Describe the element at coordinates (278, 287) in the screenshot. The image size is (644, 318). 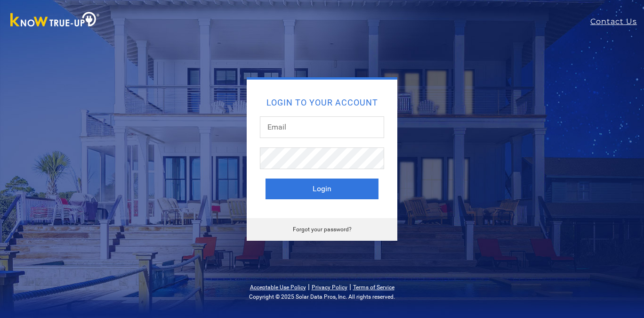
I see `a: Acceptable Use Policy` at that location.